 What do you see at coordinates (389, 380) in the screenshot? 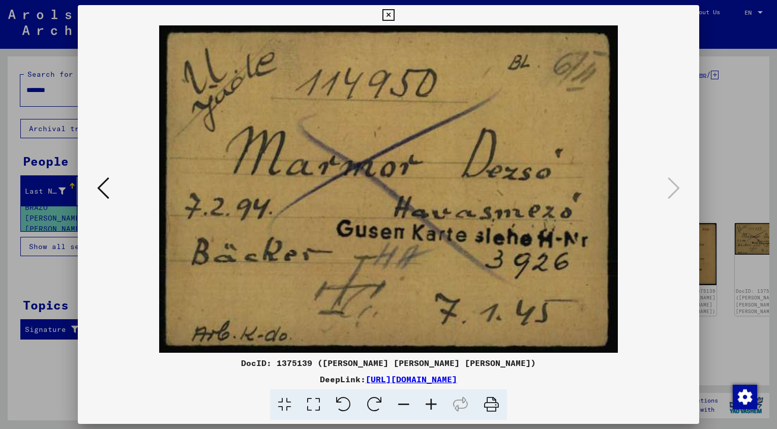
I see `div: DeepLink:` at bounding box center [389, 380].